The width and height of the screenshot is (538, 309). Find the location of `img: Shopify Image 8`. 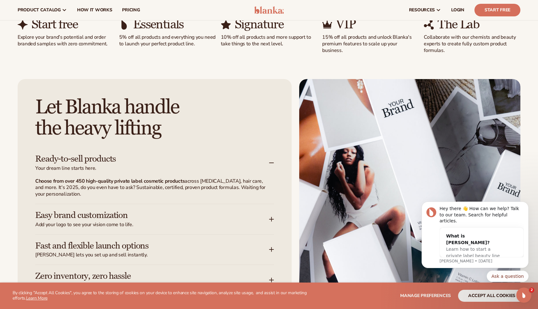

img: Shopify Image 8 is located at coordinates (23, 25).